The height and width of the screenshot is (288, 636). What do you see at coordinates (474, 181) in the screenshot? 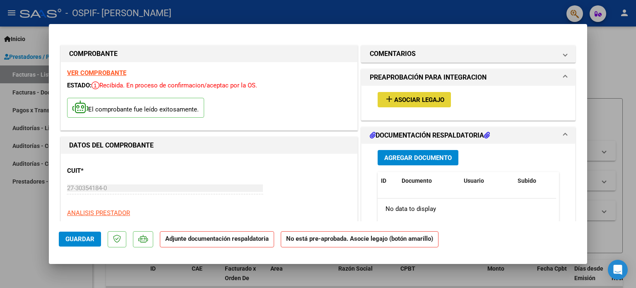
I see `span: Usuario` at bounding box center [474, 181].